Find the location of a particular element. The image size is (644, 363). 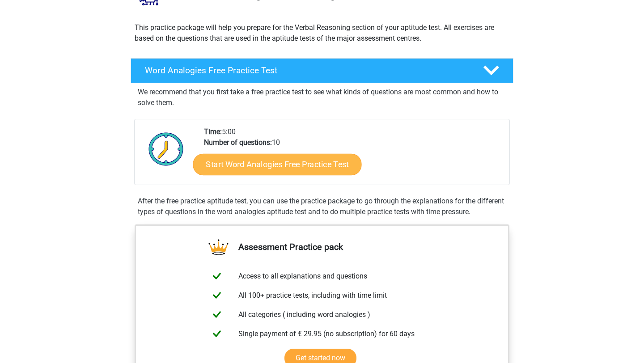

a: Start Word Analogies Free Practice Test is located at coordinates (278, 164).